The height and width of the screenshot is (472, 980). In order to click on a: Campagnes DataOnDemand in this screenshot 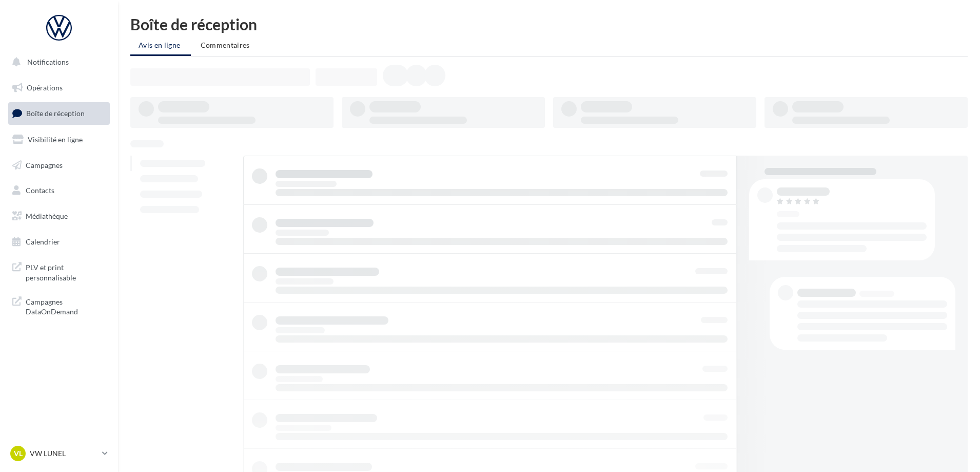, I will do `click(59, 305)`.